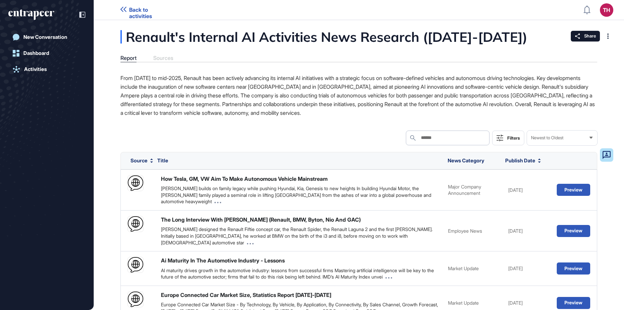 Image resolution: width=624 pixels, height=310 pixels. Describe the element at coordinates (45, 37) in the screenshot. I see `div: New Conversation` at that location.